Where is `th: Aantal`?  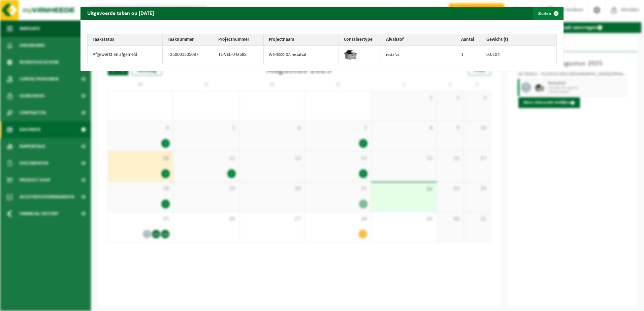 th: Aantal is located at coordinates (468, 40).